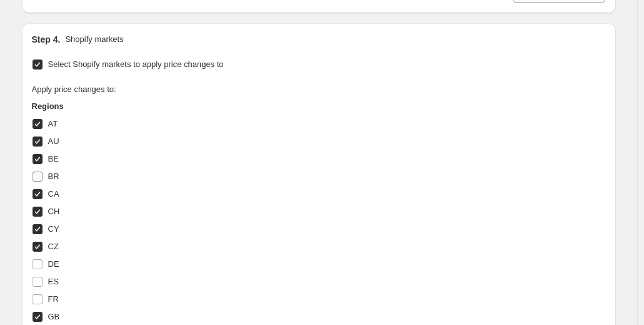 The height and width of the screenshot is (325, 644). I want to click on span: GB, so click(53, 316).